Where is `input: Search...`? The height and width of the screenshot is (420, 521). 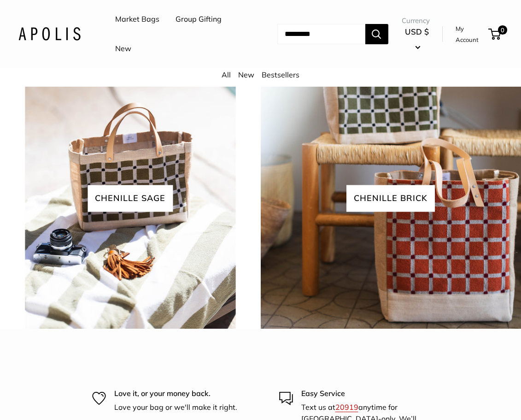 input: Search... is located at coordinates (322, 34).